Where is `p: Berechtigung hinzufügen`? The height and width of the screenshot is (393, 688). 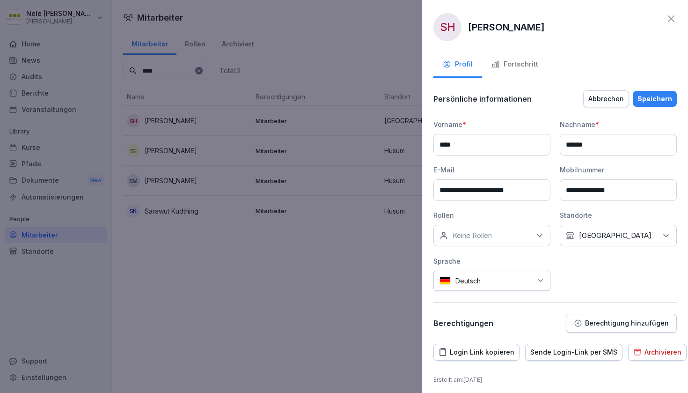 p: Berechtigung hinzufügen is located at coordinates (627, 323).